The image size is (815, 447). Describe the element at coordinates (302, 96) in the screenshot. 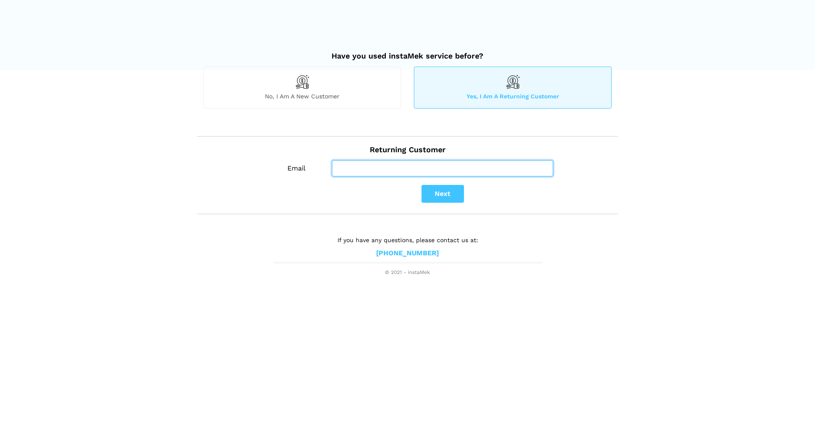

I see `span: No, I am a new customer` at that location.